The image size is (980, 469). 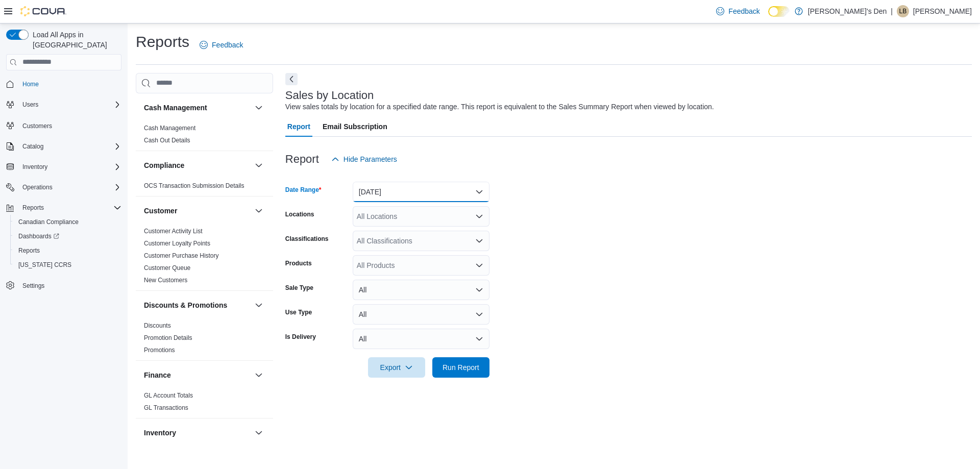 What do you see at coordinates (397, 368) in the screenshot?
I see `span: Export` at bounding box center [397, 368].